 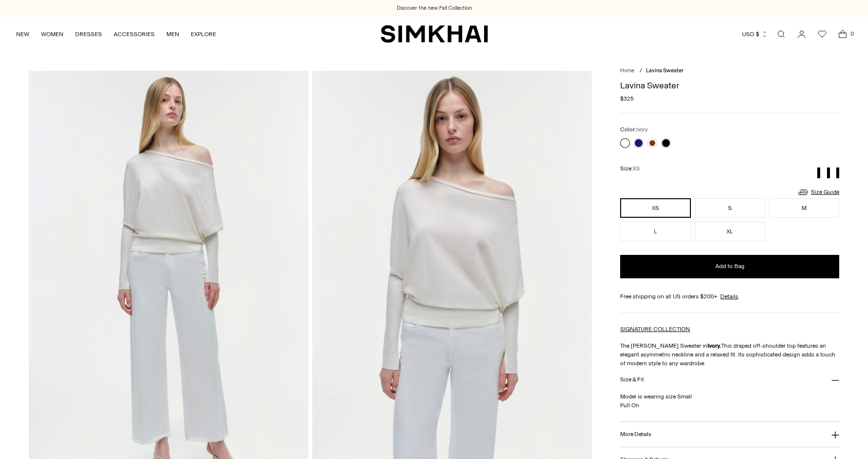 What do you see at coordinates (822, 34) in the screenshot?
I see `a: Wishlist` at bounding box center [822, 34].